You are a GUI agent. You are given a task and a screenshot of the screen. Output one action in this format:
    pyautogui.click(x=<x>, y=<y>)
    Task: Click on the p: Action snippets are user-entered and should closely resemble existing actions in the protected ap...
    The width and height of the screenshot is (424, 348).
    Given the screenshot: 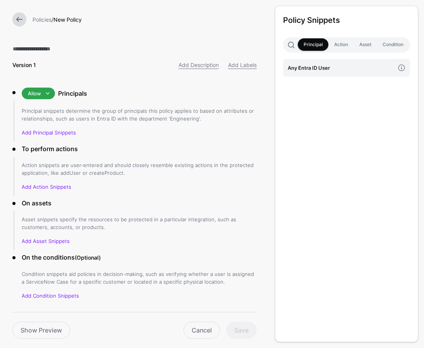 What is the action you would take?
    pyautogui.click(x=139, y=169)
    